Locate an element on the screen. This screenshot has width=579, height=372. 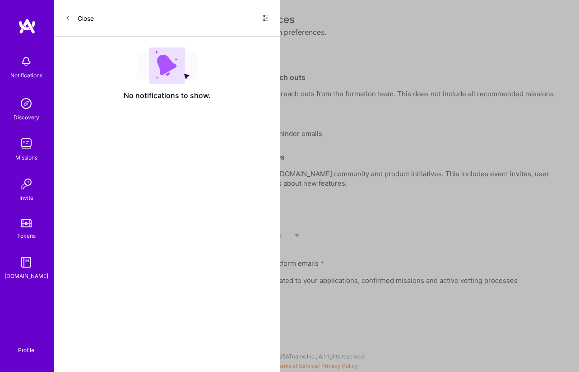
div: Notifications is located at coordinates (26, 75).